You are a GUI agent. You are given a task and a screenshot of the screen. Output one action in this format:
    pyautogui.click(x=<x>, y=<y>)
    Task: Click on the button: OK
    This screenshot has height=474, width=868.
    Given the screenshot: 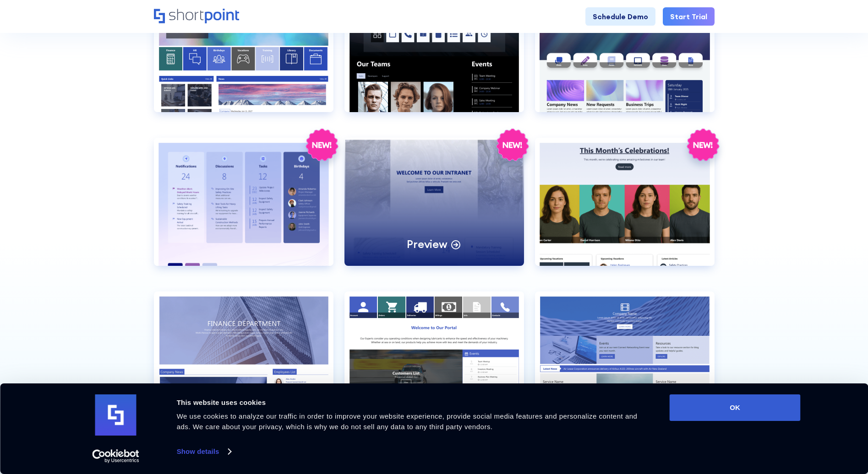 What is the action you would take?
    pyautogui.click(x=735, y=407)
    